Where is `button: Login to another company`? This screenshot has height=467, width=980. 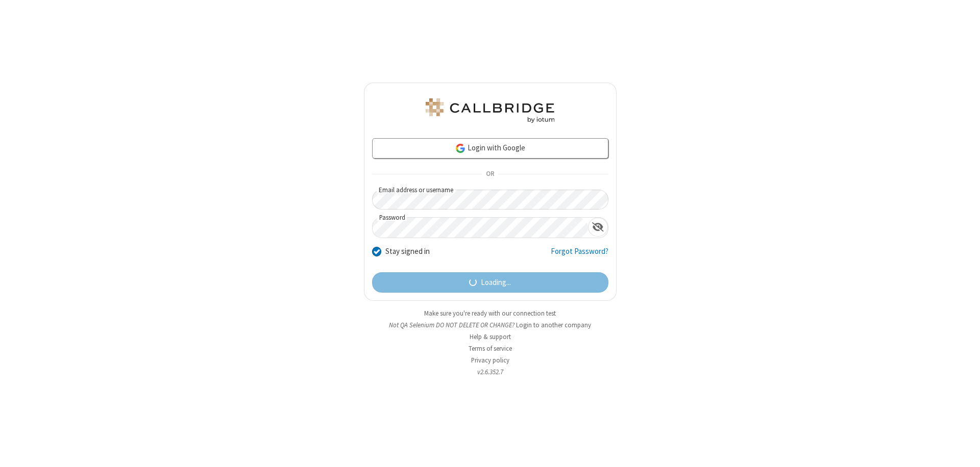 button: Login to another company is located at coordinates (554, 325).